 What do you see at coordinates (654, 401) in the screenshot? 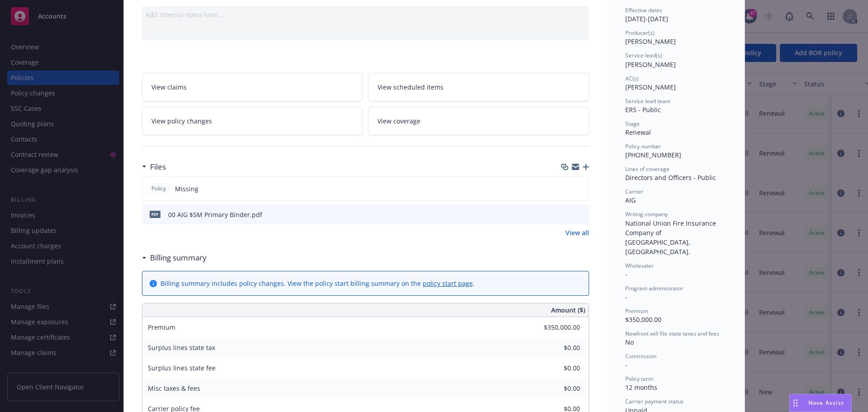
I see `span: Carrier payment status` at bounding box center [654, 401].